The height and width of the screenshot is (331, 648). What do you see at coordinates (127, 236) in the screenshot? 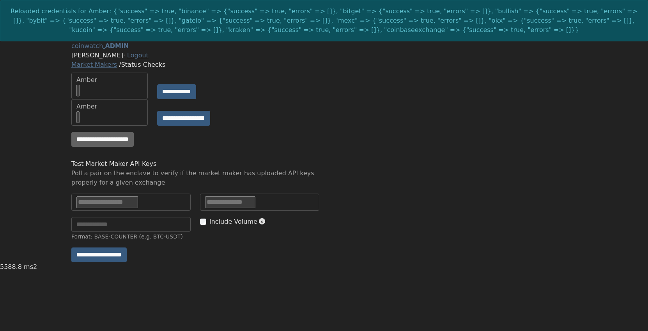
I see `small: Format: BASE-COUNTER (e.g. BTC-USDT)` at bounding box center [127, 236].